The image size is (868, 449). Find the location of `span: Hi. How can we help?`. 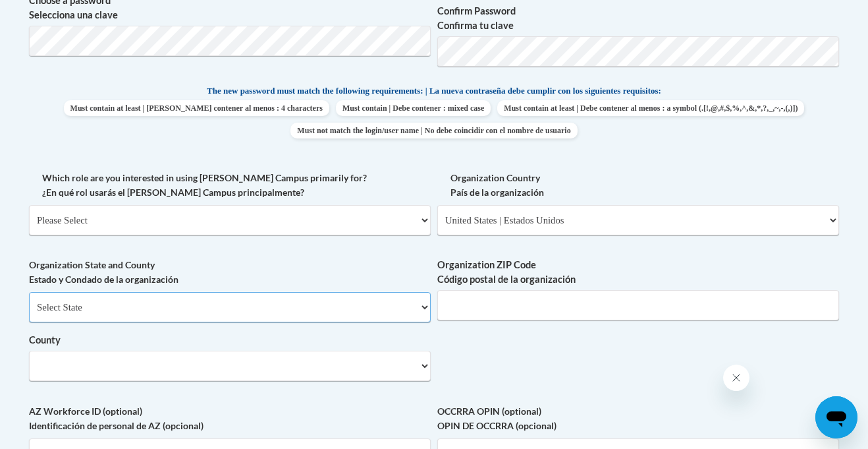

span: Hi. How can we help? is located at coordinates (58, 14).